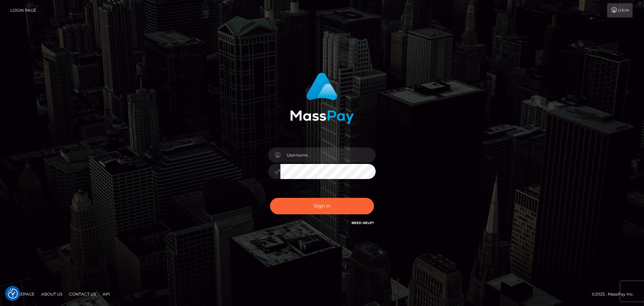 The width and height of the screenshot is (644, 306). Describe the element at coordinates (23, 11) in the screenshot. I see `a: Login Page` at that location.